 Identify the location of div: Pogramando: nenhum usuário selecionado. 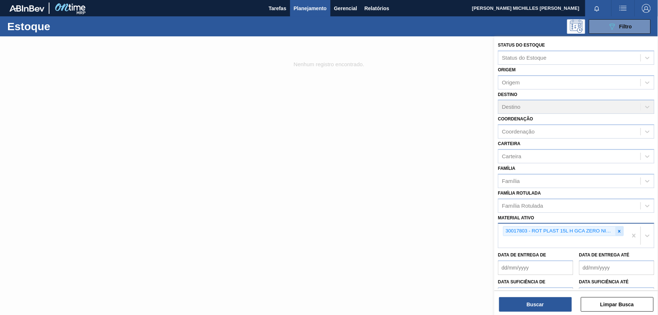
(576, 27).